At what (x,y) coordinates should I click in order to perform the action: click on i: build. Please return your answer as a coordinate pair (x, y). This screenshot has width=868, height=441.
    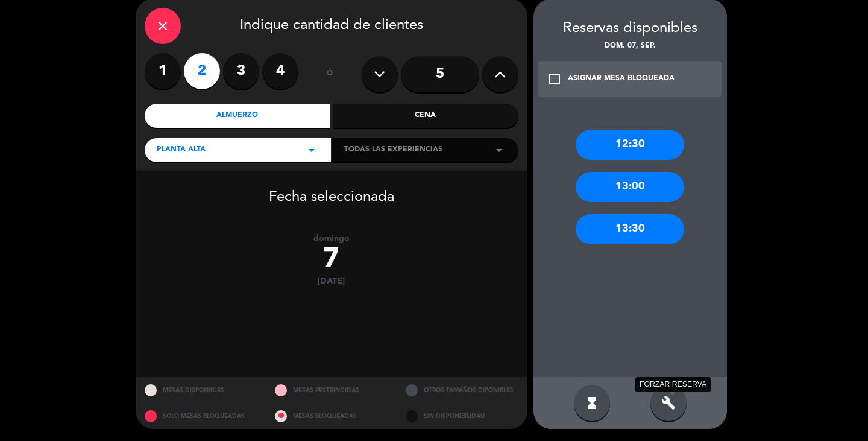
    Looking at the image, I should click on (668, 404).